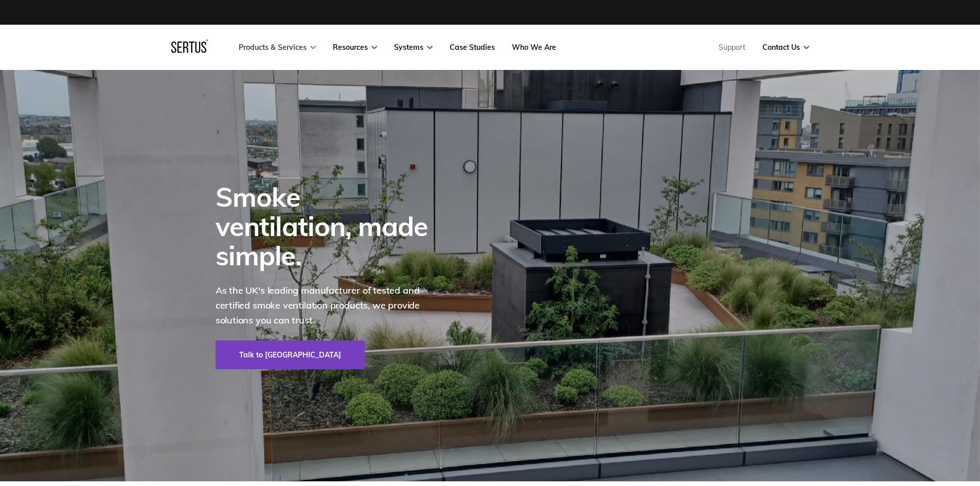 Image resolution: width=980 pixels, height=486 pixels. I want to click on a: Systems, so click(413, 47).